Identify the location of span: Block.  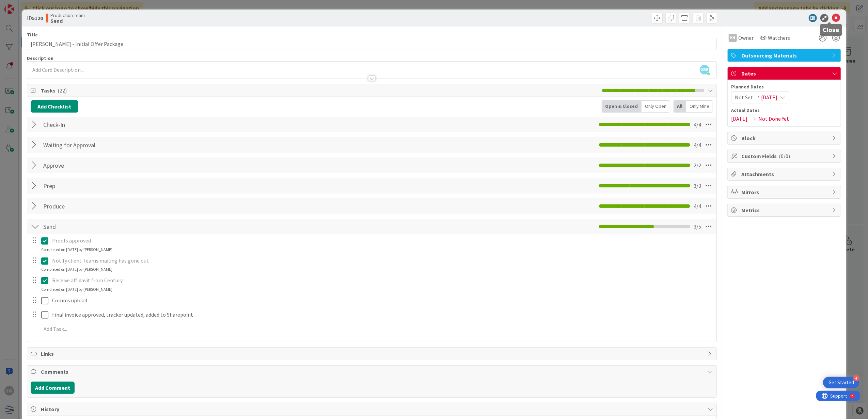
(785, 138).